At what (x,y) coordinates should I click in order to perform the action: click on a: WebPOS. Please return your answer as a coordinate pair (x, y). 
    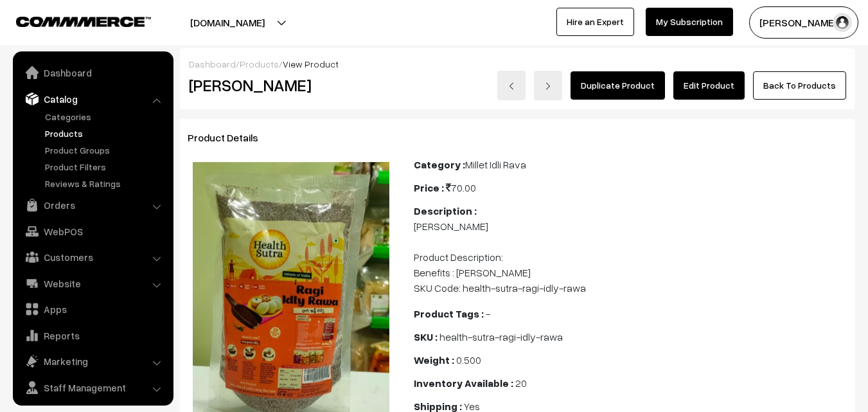
    Looking at the image, I should click on (92, 232).